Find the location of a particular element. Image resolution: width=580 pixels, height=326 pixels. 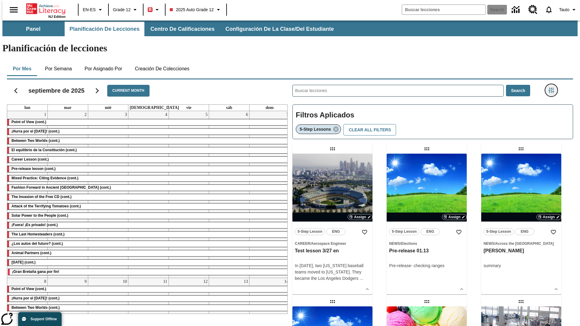

span: Aerospace Engineer is located at coordinates (329, 244).